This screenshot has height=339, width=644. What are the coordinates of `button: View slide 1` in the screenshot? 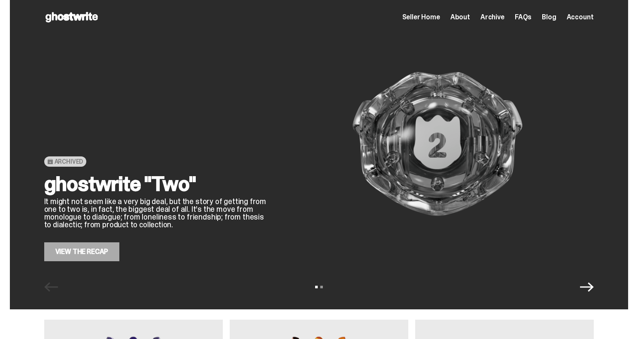 It's located at (316, 287).